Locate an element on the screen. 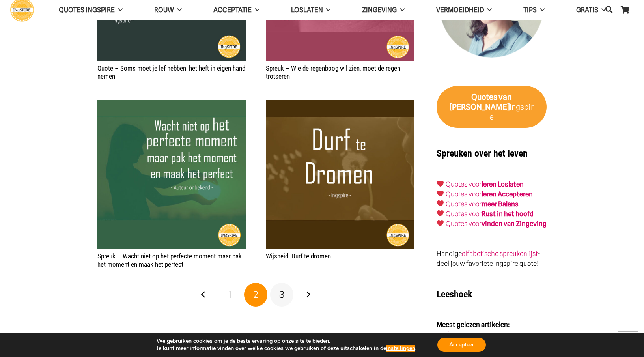 This screenshot has width=644, height=357. span: VERMOEIDHEID is located at coordinates (460, 10).